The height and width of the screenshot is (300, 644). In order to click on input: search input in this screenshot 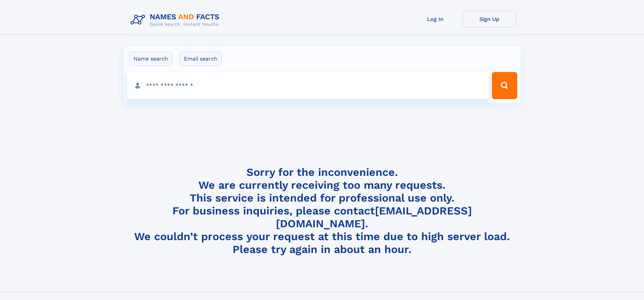, I will do `click(308, 85)`.